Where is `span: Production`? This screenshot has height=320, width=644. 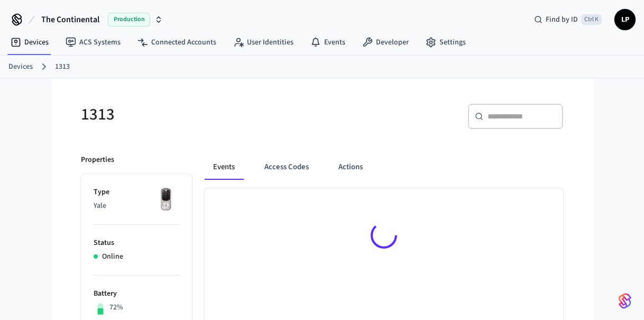 span: Production is located at coordinates (129, 19).